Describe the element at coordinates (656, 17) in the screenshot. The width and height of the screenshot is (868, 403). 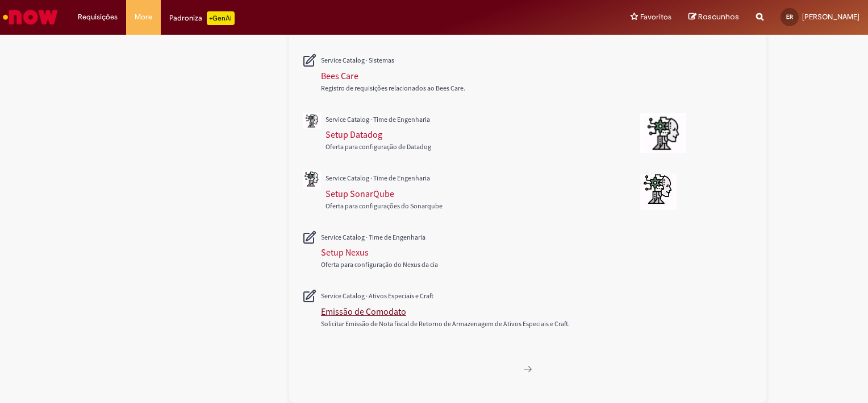
I see `span: Favoritos` at that location.